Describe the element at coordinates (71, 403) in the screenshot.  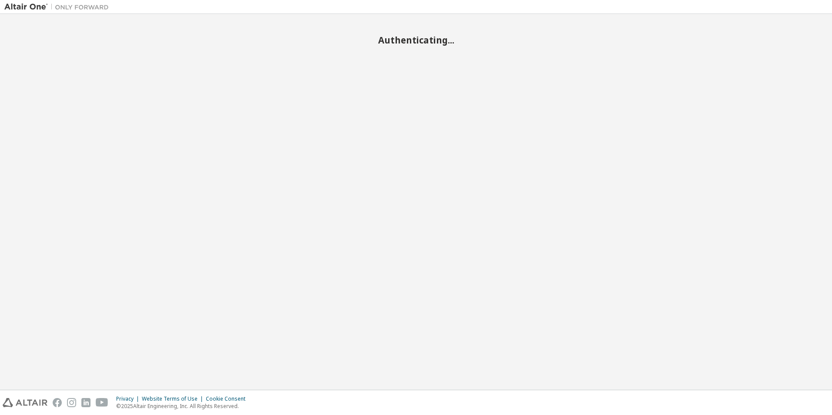
I see `img: instagram.svg` at that location.